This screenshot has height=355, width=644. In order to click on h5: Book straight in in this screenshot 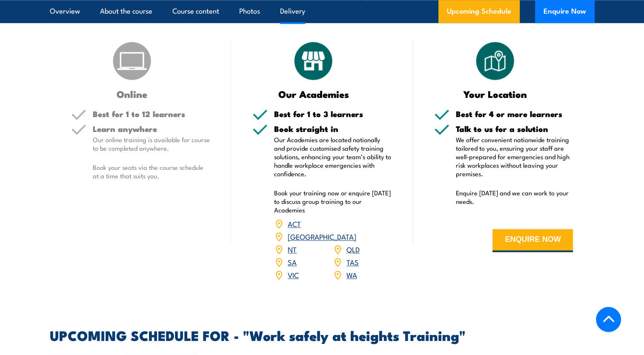, I will do `click(333, 129)`.